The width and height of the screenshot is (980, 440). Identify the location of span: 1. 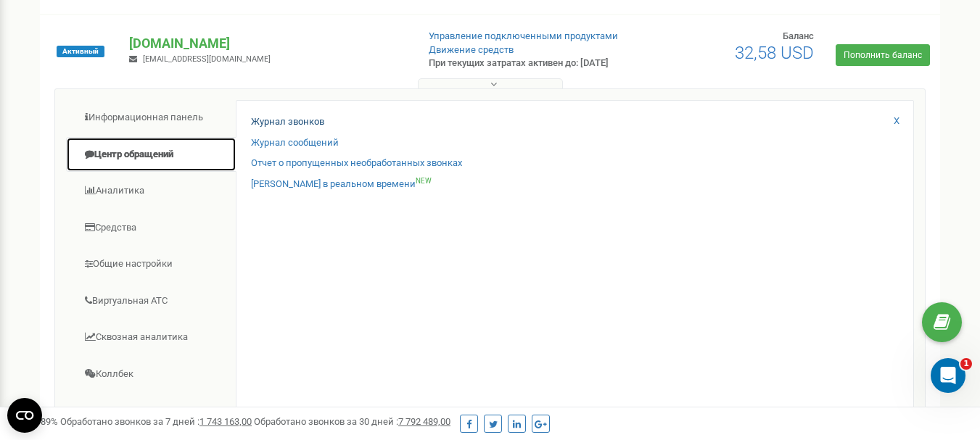
(966, 364).